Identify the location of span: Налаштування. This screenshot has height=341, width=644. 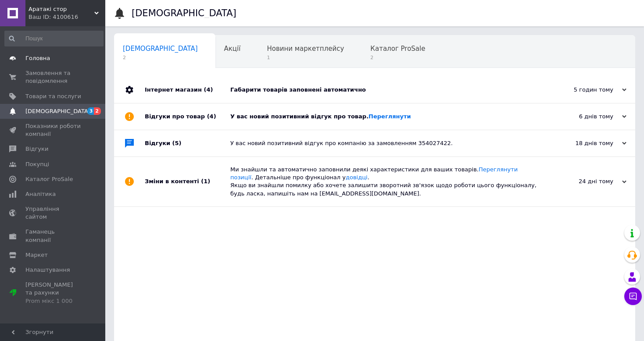
(48, 270).